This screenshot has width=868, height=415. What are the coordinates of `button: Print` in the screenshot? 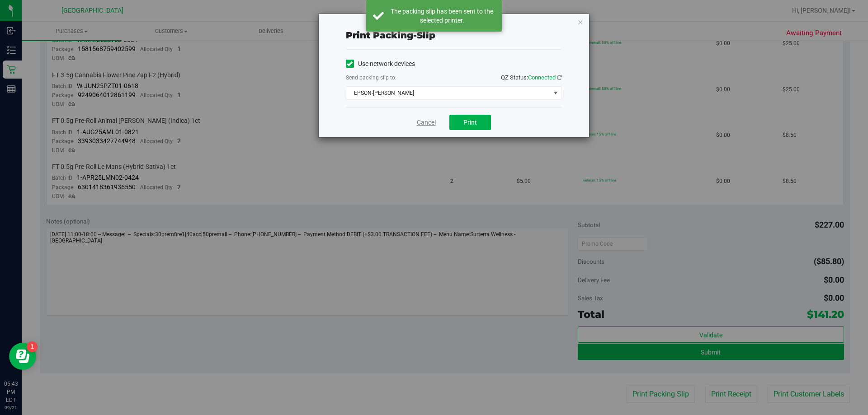 It's located at (470, 123).